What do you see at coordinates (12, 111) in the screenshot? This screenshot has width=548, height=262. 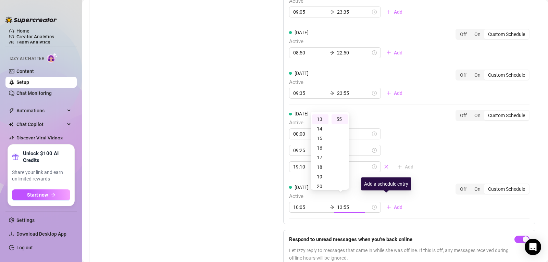 I see `span: thunderbolt` at bounding box center [12, 111].